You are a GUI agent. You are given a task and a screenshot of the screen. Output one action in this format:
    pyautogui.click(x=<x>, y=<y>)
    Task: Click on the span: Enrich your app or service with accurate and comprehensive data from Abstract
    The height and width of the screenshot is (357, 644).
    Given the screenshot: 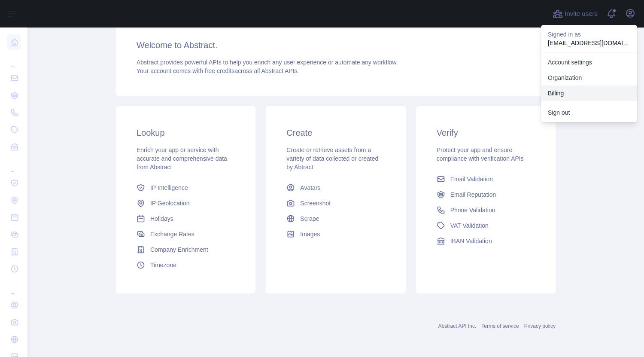 What is the action you would take?
    pyautogui.click(x=181, y=158)
    